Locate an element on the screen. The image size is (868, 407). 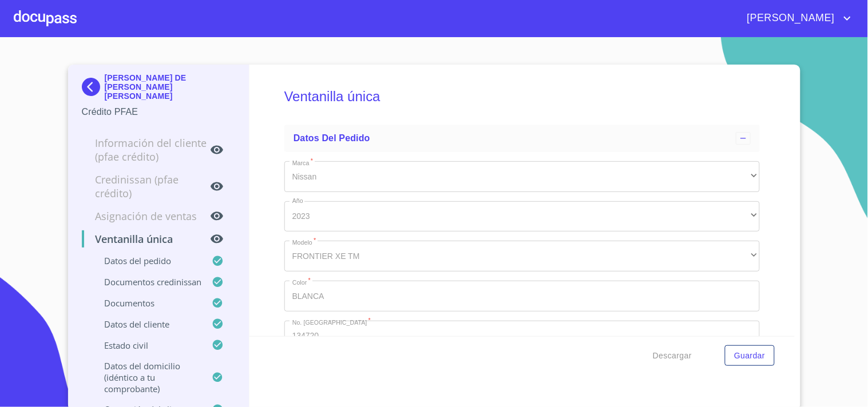
p: Documentos CrediNissan is located at coordinates (147, 282).